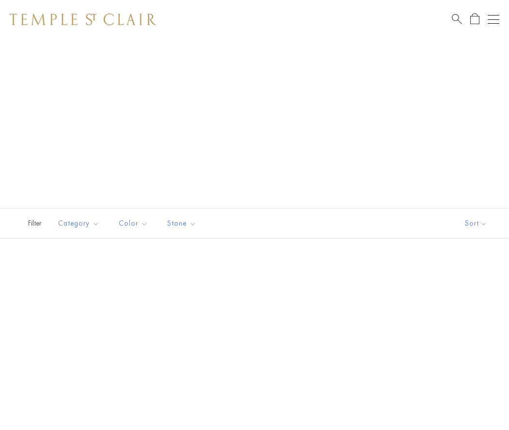  I want to click on span: Category, so click(80, 223).